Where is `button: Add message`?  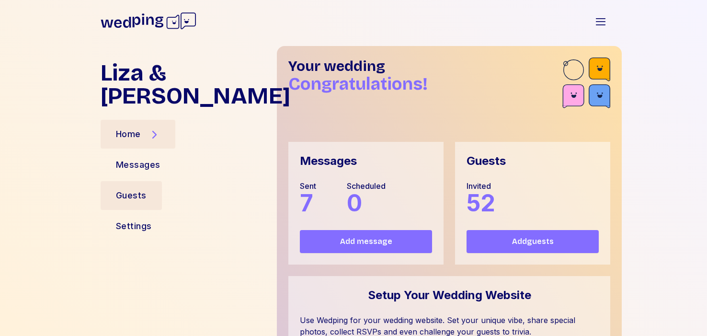 button: Add message is located at coordinates (366, 241).